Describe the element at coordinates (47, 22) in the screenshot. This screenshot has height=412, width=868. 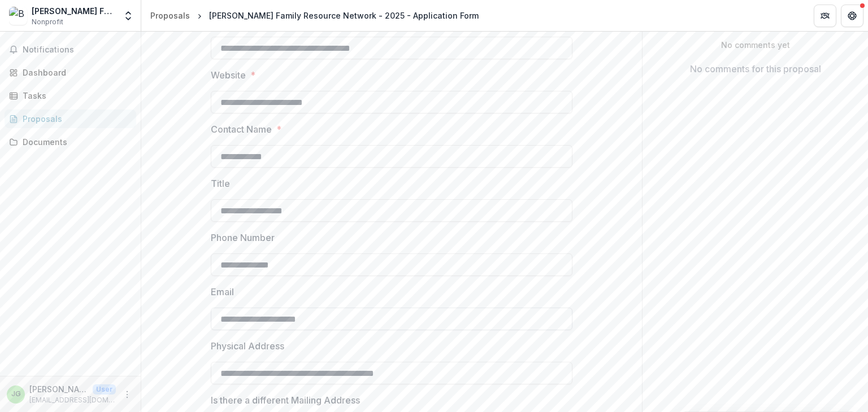
I see `span: Nonprofit` at that location.